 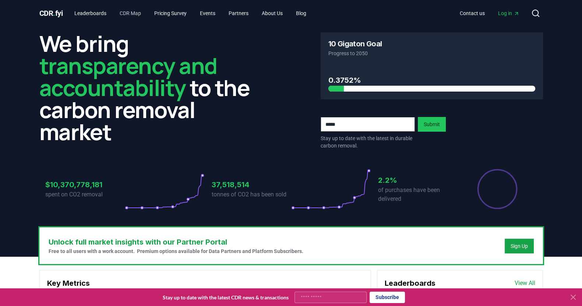 I want to click on p: Stay up to date with the latest in durable carbon removal., so click(x=368, y=142).